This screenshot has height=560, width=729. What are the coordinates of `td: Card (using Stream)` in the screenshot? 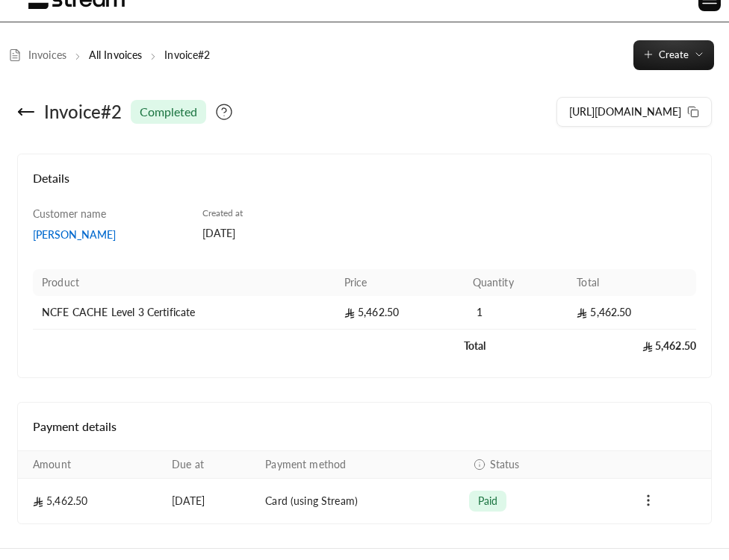 It's located at (357, 501).